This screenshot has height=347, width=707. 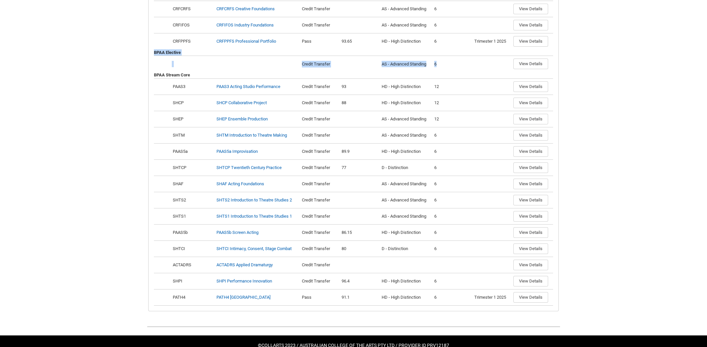 What do you see at coordinates (245, 265) in the screenshot?
I see `a: ACTADRS Applied Dramaturgy` at bounding box center [245, 265].